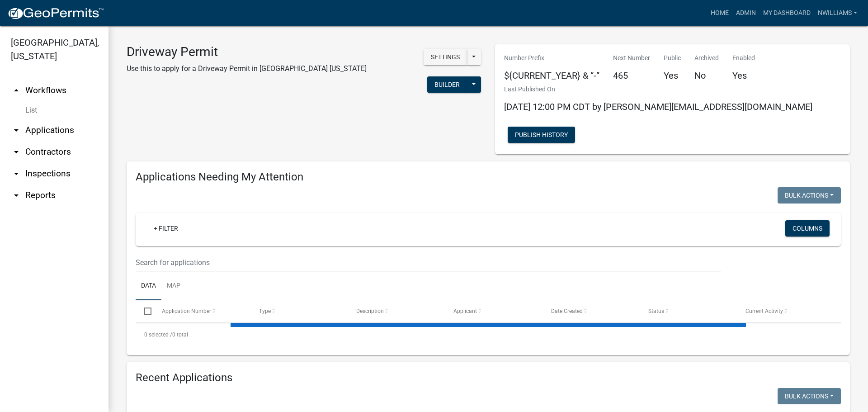 Image resolution: width=868 pixels, height=412 pixels. I want to click on a: Admin, so click(746, 13).